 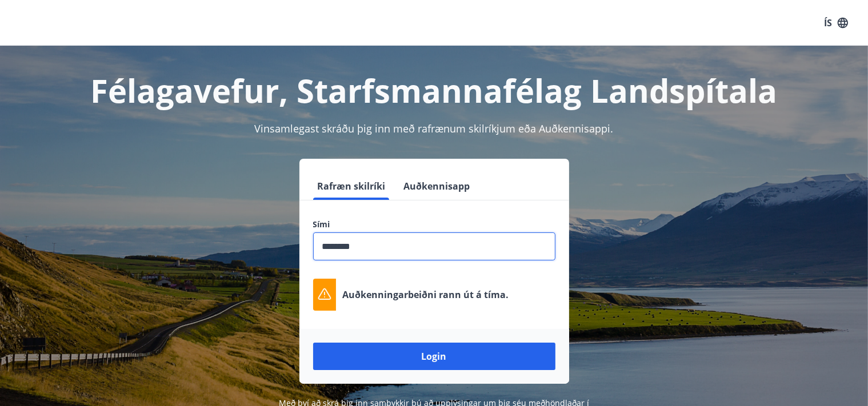 What do you see at coordinates (434, 356) in the screenshot?
I see `button: Login` at bounding box center [434, 356].